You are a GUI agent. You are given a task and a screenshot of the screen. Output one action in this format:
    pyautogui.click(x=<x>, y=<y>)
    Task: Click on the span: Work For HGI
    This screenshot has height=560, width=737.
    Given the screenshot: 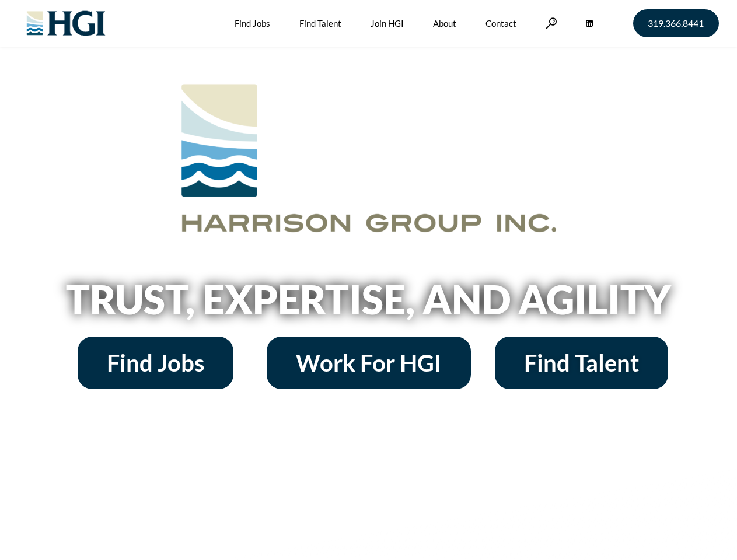 What is the action you would take?
    pyautogui.click(x=368, y=362)
    